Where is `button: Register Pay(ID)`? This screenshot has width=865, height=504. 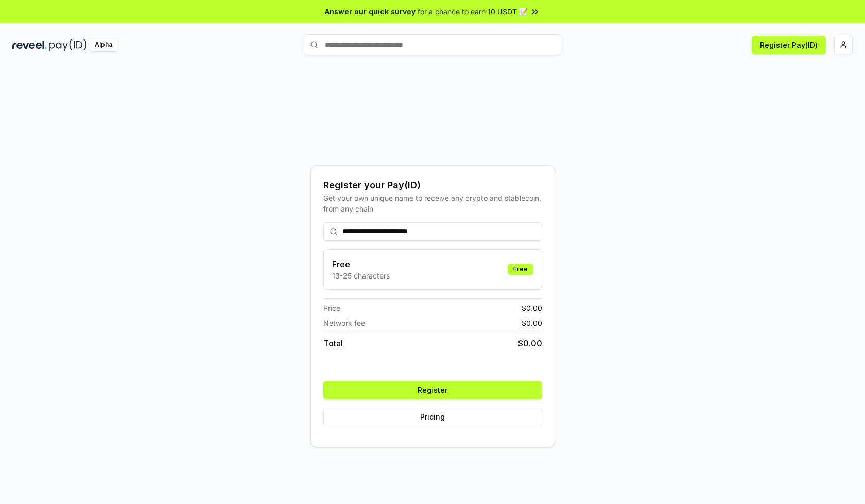
button: Register Pay(ID) is located at coordinates (789, 45).